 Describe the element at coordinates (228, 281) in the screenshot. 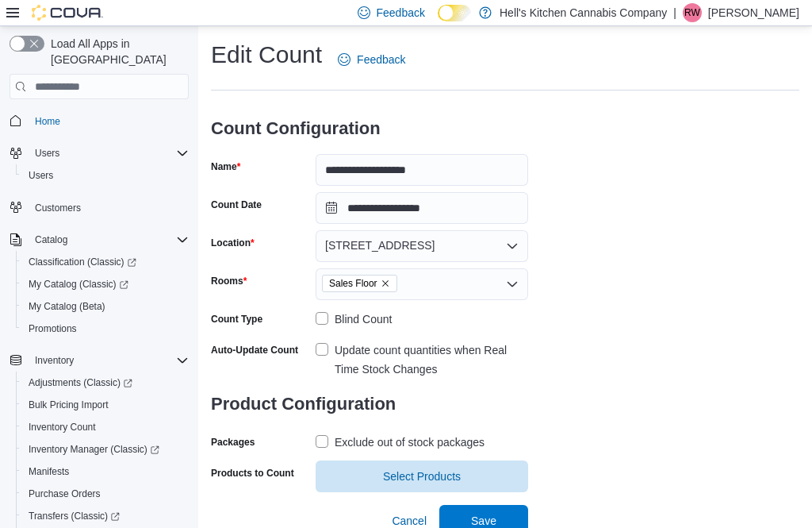

I see `label: Rooms` at that location.